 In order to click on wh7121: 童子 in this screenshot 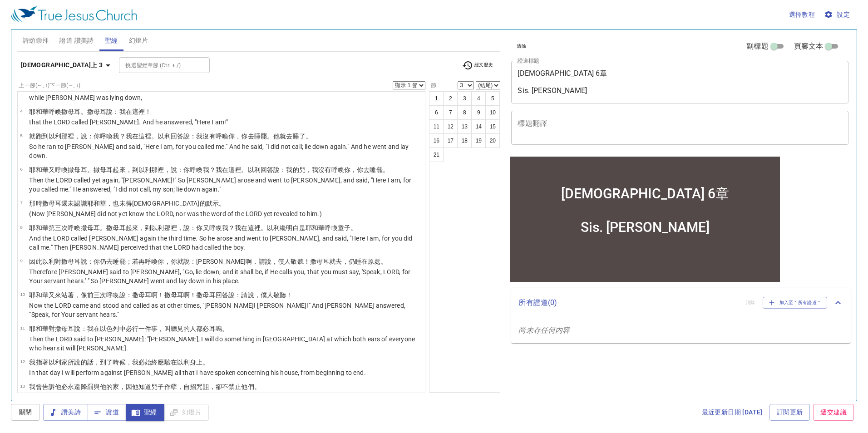, I will do `click(347, 228)`.